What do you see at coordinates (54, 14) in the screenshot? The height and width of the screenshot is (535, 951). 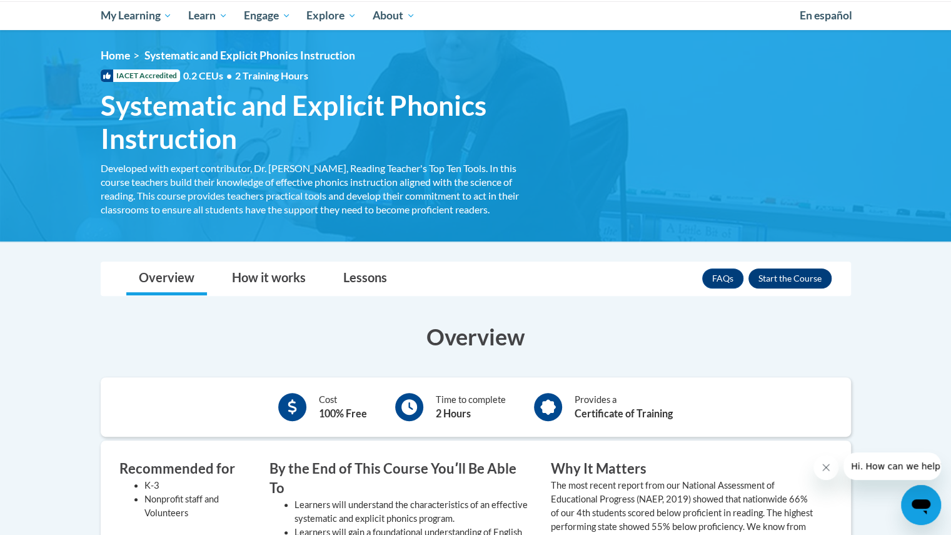 I see `span: Hi. How can we help?` at bounding box center [54, 14].